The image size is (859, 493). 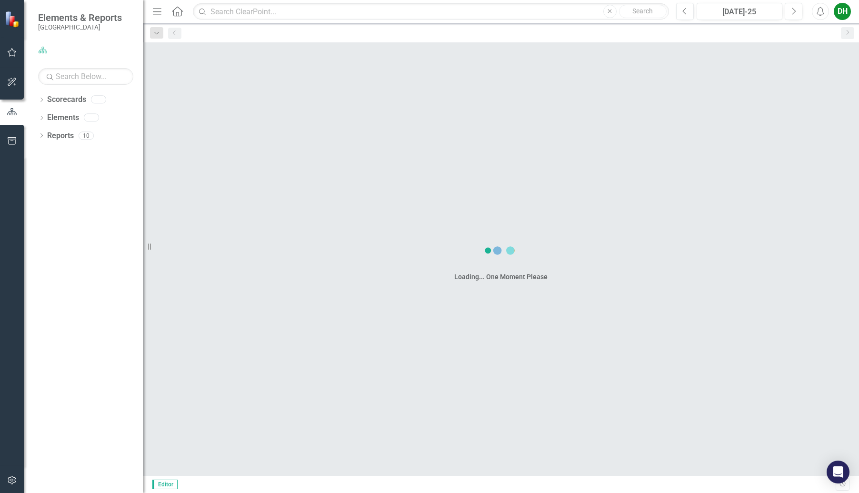 What do you see at coordinates (643, 11) in the screenshot?
I see `span: Search` at bounding box center [643, 11].